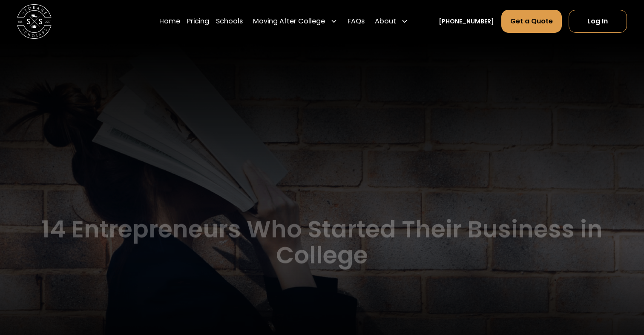 This screenshot has width=644, height=335. I want to click on a: Pricing, so click(198, 21).